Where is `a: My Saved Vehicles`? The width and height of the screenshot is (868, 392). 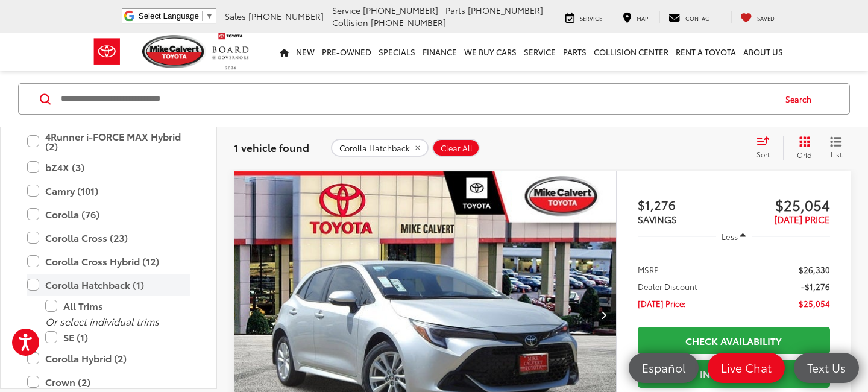 a: My Saved Vehicles is located at coordinates (757, 17).